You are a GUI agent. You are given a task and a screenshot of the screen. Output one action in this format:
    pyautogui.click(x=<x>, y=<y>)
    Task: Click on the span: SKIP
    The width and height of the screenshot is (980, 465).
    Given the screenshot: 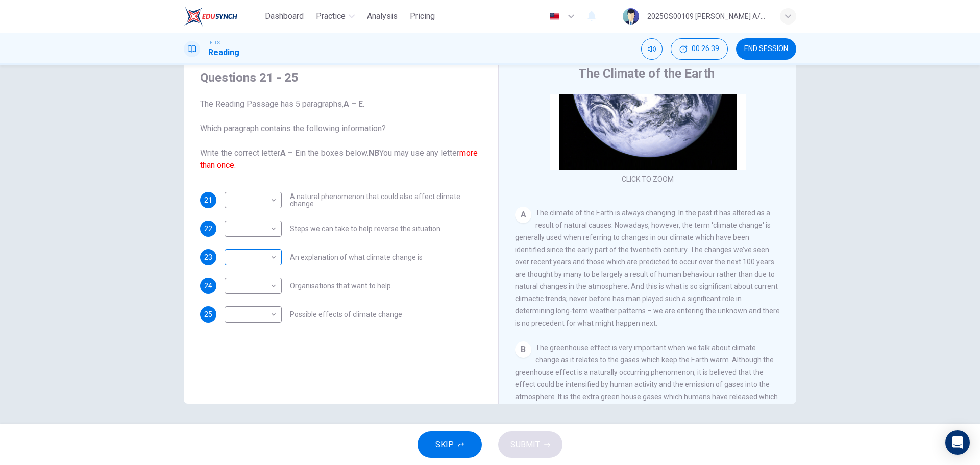 What is the action you would take?
    pyautogui.click(x=445, y=444)
    